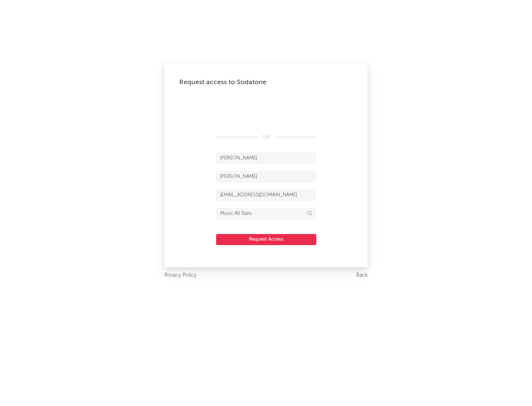 This screenshot has width=532, height=406. Describe the element at coordinates (266, 82) in the screenshot. I see `div: Request access to Sodatone` at that location.